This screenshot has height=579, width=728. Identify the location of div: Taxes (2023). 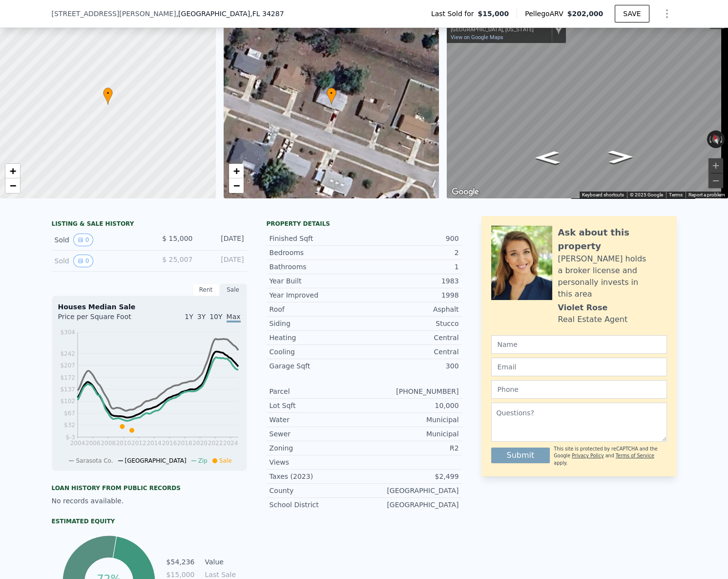
(317, 476).